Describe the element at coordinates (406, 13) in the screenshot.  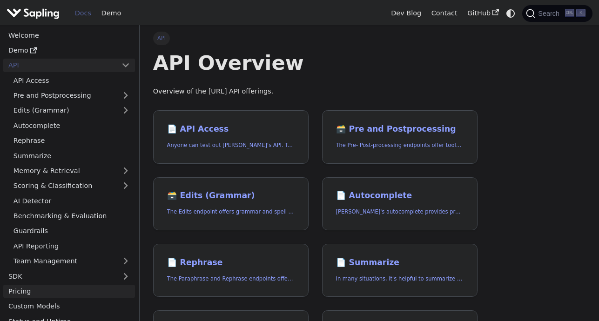
I see `a: Dev Blog` at that location.